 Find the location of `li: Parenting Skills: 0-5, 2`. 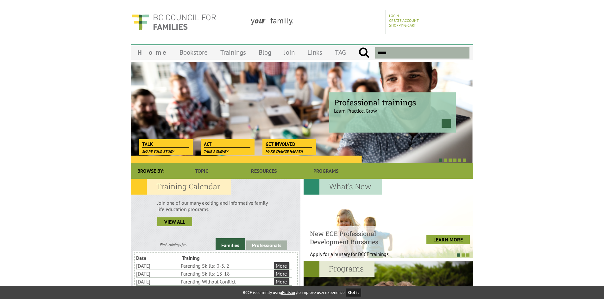

li: Parenting Skills: 0-5, 2 is located at coordinates (227, 266).